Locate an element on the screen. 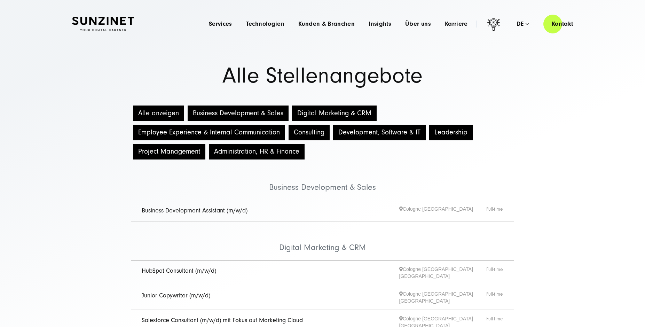 This screenshot has height=327, width=645. h1: Alle Stellenangebote is located at coordinates (323, 76).